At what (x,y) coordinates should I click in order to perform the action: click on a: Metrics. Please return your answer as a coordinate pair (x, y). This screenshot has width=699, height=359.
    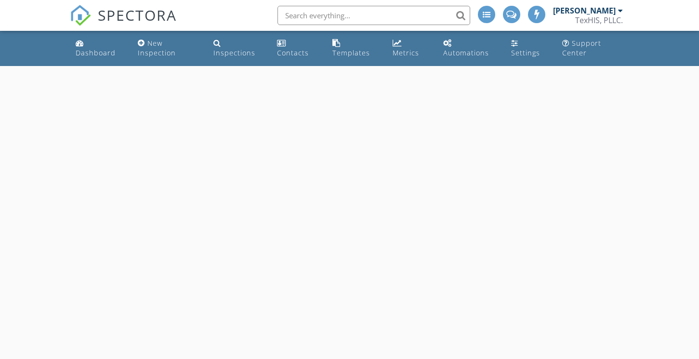
    Looking at the image, I should click on (410, 48).